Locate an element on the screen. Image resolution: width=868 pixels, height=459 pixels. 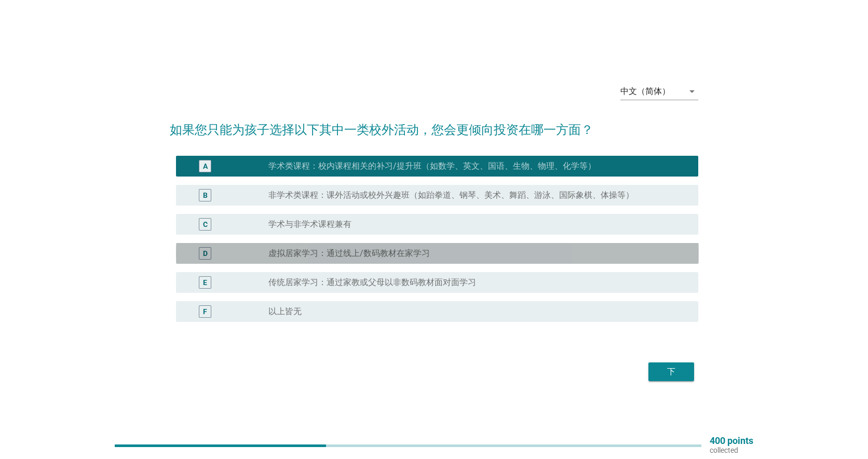
div: 下 is located at coordinates (671, 372).